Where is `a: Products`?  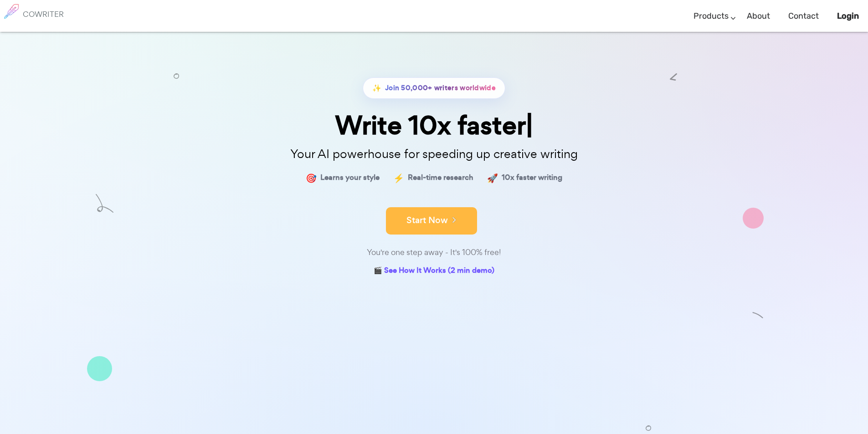
a: Products is located at coordinates (711, 16).